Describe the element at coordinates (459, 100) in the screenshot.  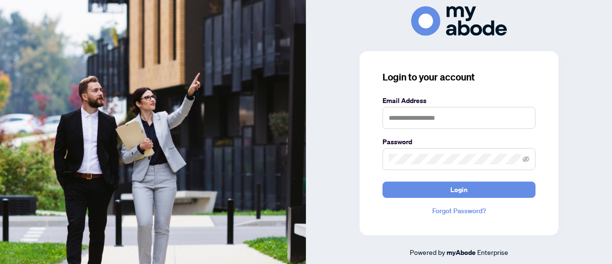
I see `label: Email Address` at that location.